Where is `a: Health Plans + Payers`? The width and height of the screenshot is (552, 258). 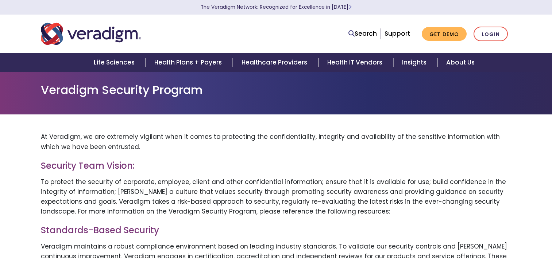
a: Health Plans + Payers is located at coordinates (189, 62).